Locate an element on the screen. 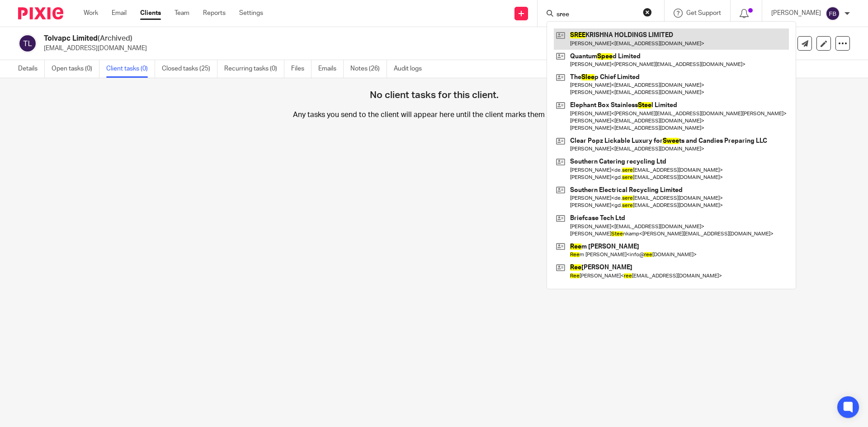  a: Files is located at coordinates (301, 69).